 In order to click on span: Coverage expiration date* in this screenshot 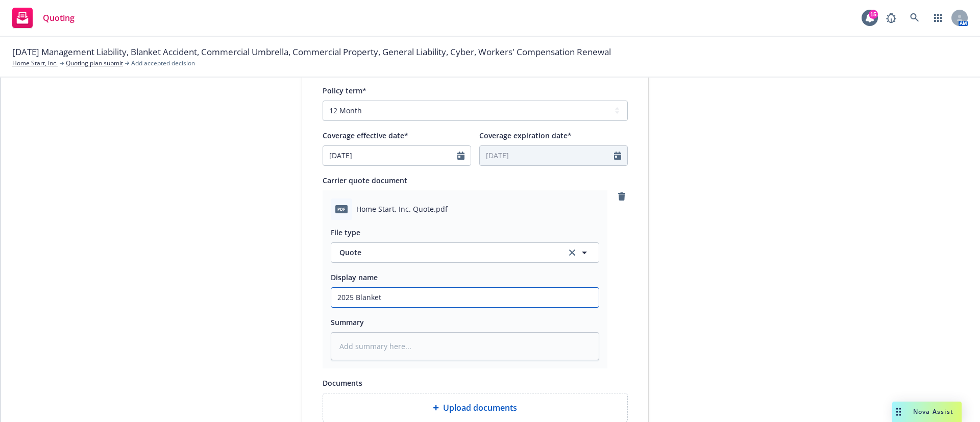, I will do `click(525, 135)`.